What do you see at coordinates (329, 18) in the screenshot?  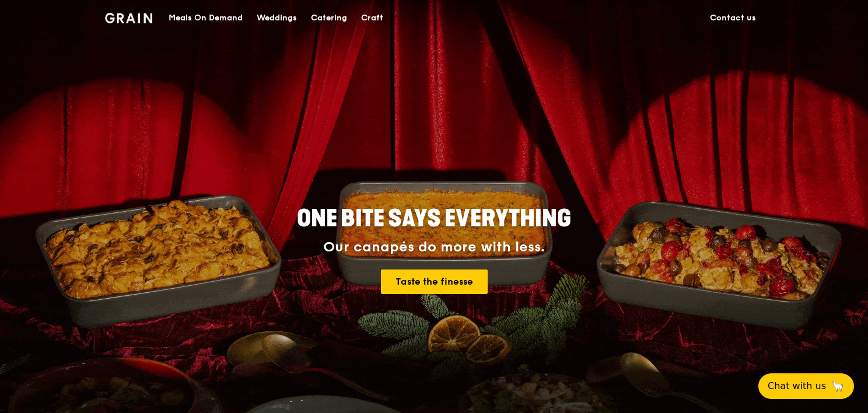 I see `a: Catering` at bounding box center [329, 18].